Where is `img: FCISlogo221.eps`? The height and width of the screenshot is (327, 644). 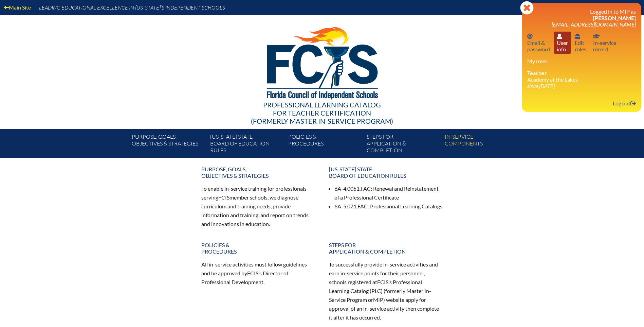 img: FCISlogo221.eps is located at coordinates (322, 61).